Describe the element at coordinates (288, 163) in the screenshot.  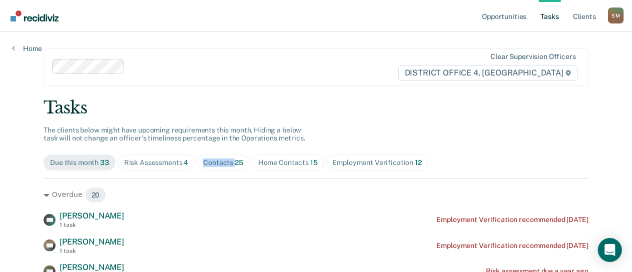
I see `div: Home Contacts` at that location.